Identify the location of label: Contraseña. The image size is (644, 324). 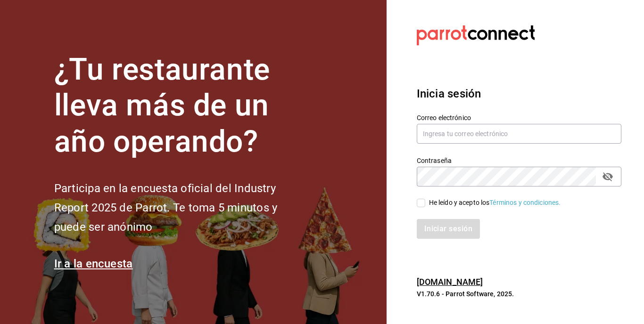
(519, 161).